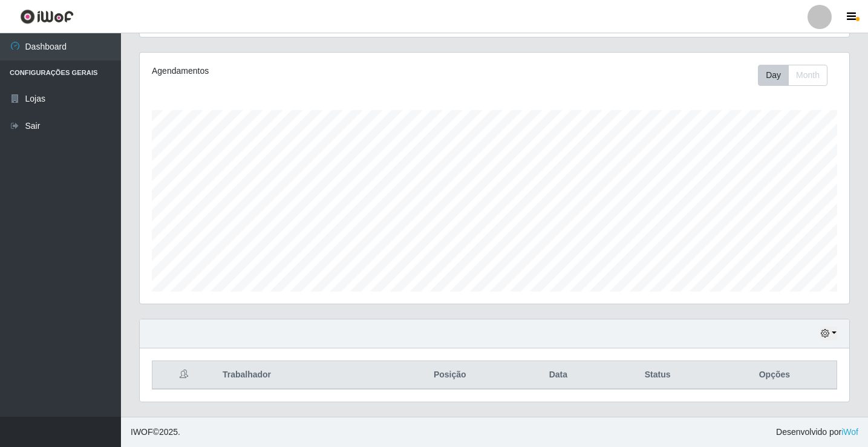 The height and width of the screenshot is (447, 868). I want to click on span: Desenvolvido por, so click(817, 432).